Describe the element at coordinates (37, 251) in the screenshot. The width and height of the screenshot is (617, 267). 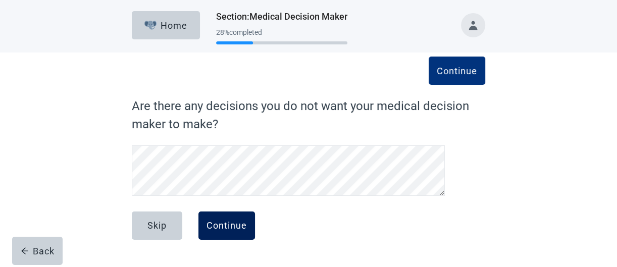
I see `button: arrow-leftBack` at that location.